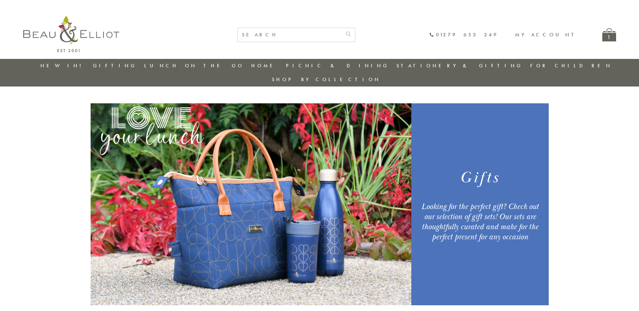 Image resolution: width=639 pixels, height=311 pixels. I want to click on a: Home, so click(265, 66).